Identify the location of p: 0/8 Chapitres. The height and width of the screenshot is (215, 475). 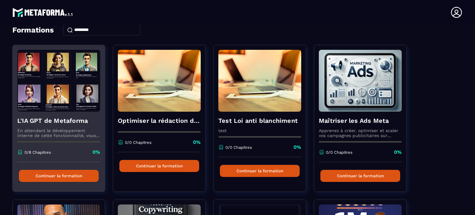
(38, 152).